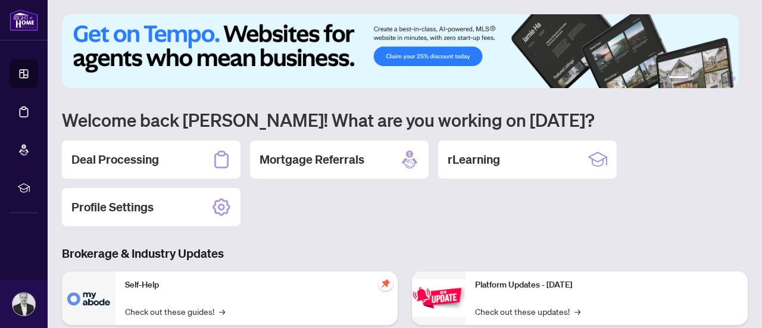  What do you see at coordinates (386, 283) in the screenshot?
I see `span: pushpin` at bounding box center [386, 283].